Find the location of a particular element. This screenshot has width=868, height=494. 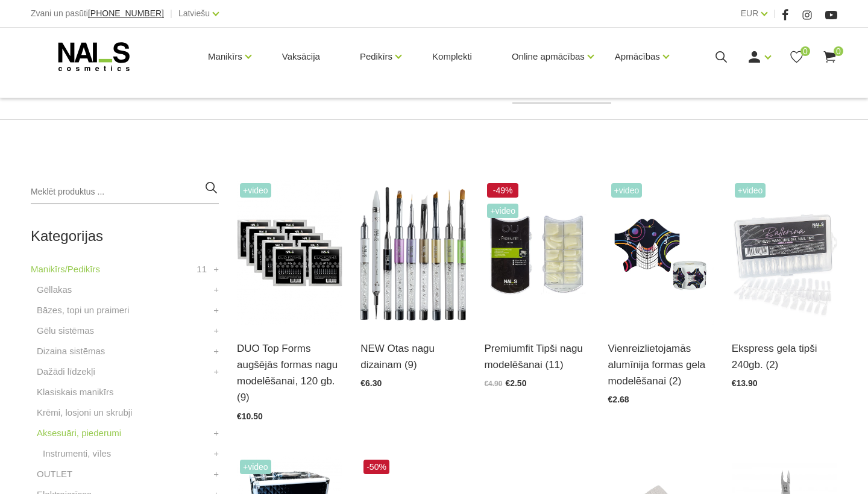

a: Gēllakas is located at coordinates (54, 289).